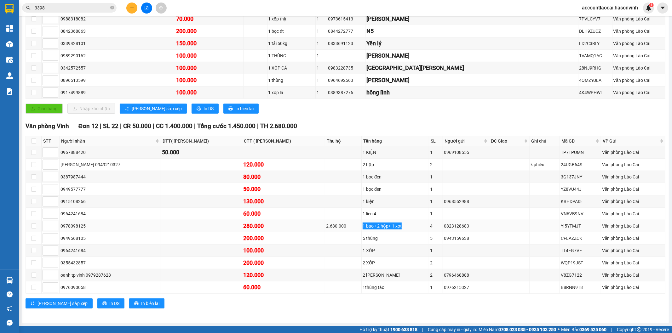 The width and height of the screenshot is (672, 333). What do you see at coordinates (436, 141) in the screenshot?
I see `th: SL` at bounding box center [436, 141].